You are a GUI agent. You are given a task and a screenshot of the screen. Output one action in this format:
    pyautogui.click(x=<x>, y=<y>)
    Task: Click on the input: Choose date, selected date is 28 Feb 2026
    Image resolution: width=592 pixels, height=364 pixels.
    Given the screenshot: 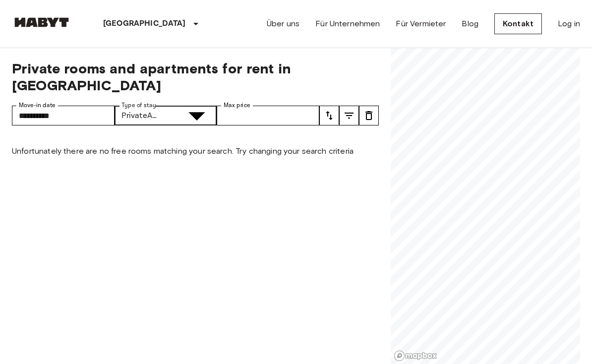 What is the action you would take?
    pyautogui.click(x=63, y=115)
    